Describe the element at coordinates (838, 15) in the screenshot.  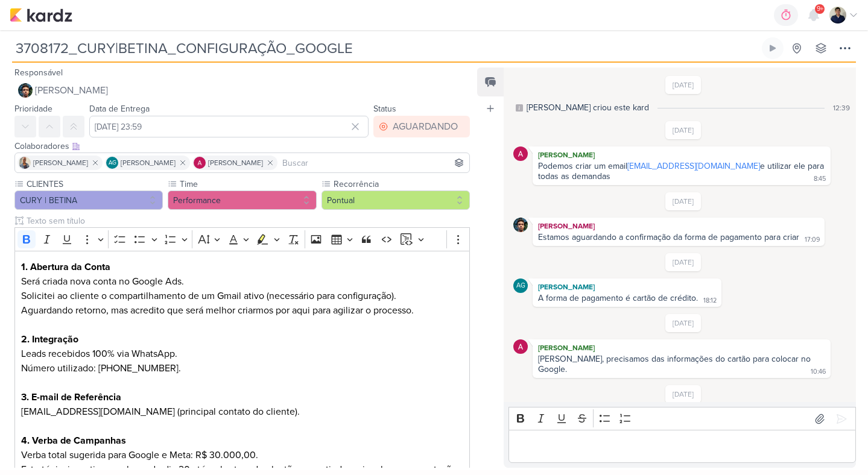
I see `img: Levy Pessoa` at that location.